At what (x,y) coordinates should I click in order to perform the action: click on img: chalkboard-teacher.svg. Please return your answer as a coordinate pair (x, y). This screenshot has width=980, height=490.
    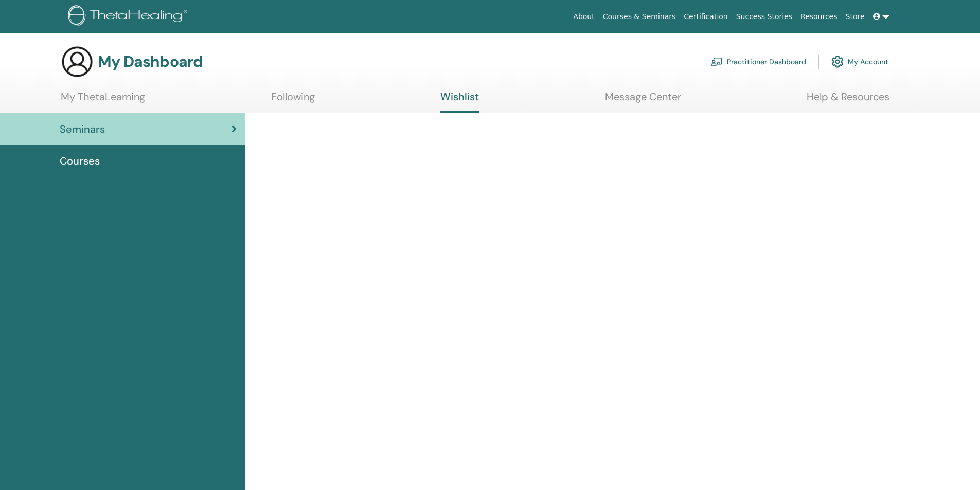
    Looking at the image, I should click on (717, 62).